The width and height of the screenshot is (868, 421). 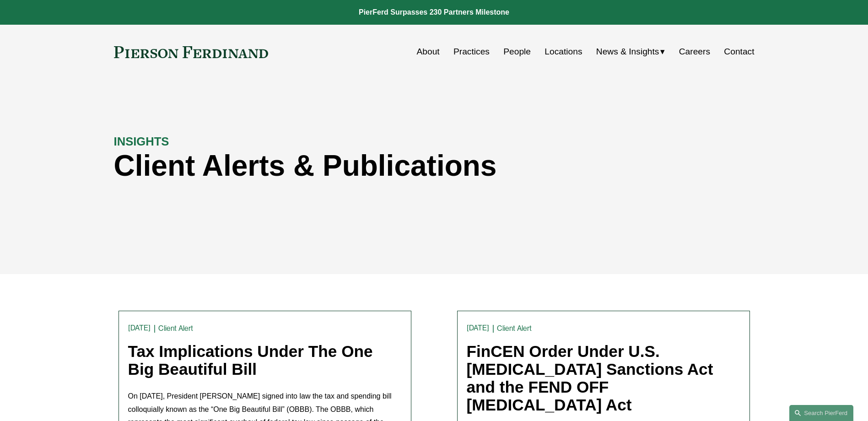 What do you see at coordinates (354, 166) in the screenshot?
I see `h1: Client Alerts & Publications` at bounding box center [354, 166].